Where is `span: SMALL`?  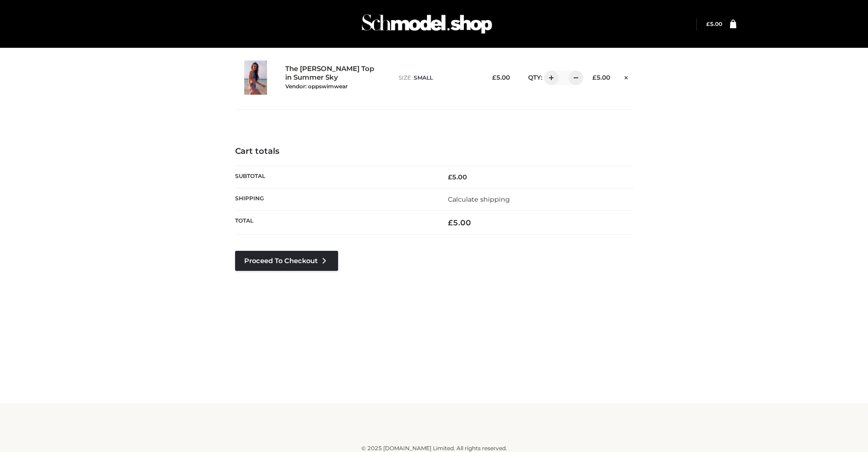 span: SMALL is located at coordinates (423, 78).